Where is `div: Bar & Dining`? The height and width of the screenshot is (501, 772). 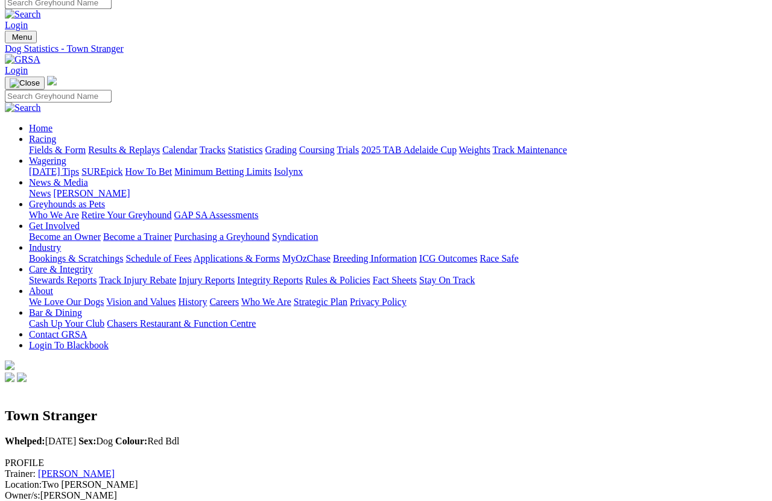
div: Bar & Dining is located at coordinates (398, 324).